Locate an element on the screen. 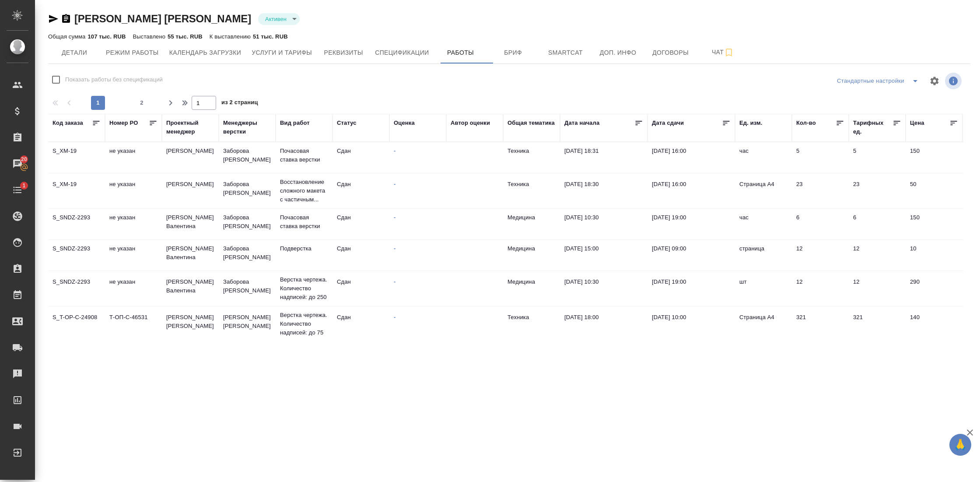 The image size is (980, 482). td: S_T-OP-C-24908 is located at coordinates (77, 324).